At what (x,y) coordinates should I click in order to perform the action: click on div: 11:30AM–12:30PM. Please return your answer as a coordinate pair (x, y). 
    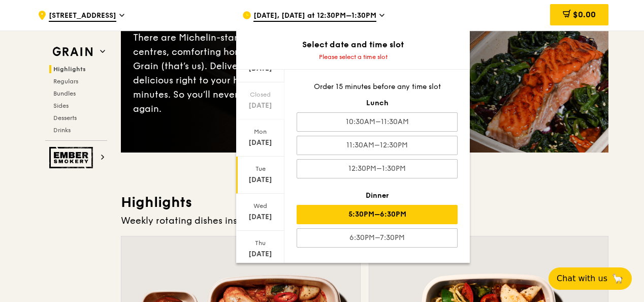
    Looking at the image, I should click on (377, 146).